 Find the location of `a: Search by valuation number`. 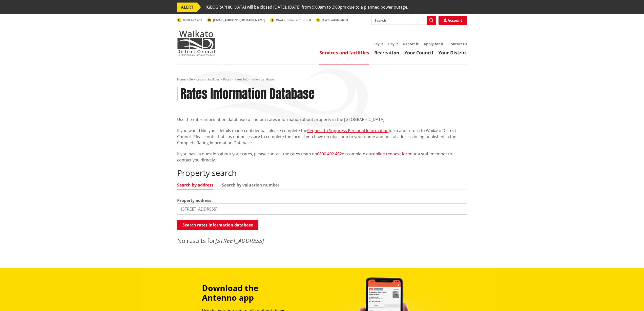

a: Search by valuation number is located at coordinates (251, 185).